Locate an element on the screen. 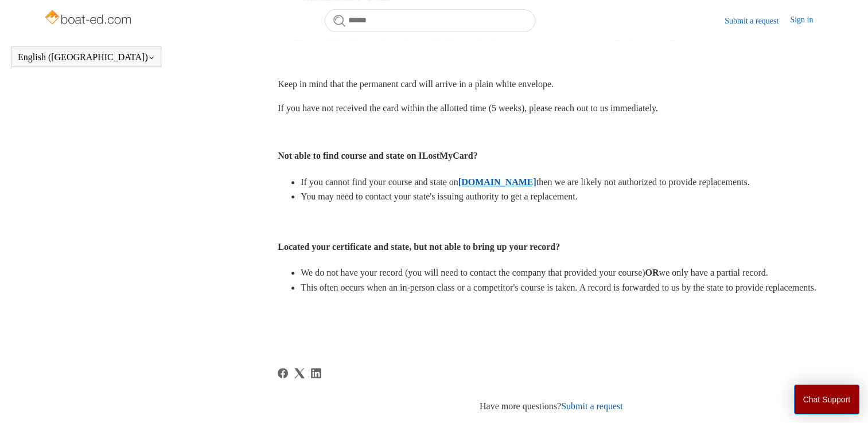 The image size is (868, 423). a: X Corp is located at coordinates (300, 373).